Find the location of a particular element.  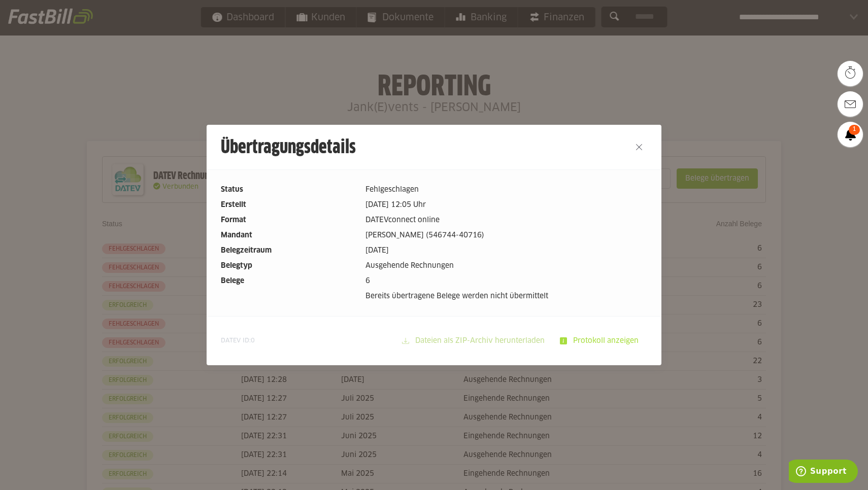

sl-button: Dateien als ZIP-Archiv herunterladen is located at coordinates (474, 341).